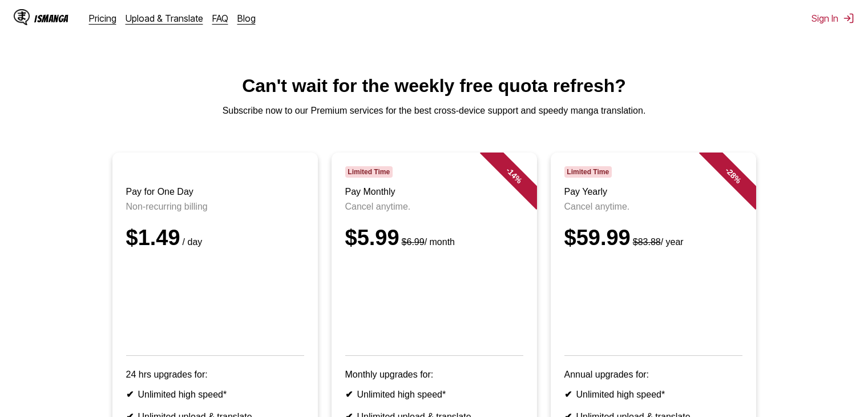 The width and height of the screenshot is (868, 417). I want to click on p: Monthly upgrades for:, so click(434, 375).